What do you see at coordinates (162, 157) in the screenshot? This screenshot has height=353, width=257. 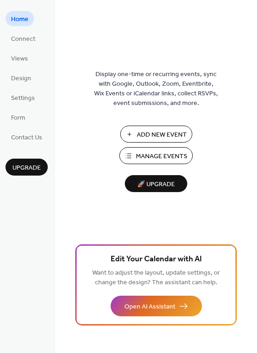 I see `span: Manage Events` at bounding box center [162, 157].